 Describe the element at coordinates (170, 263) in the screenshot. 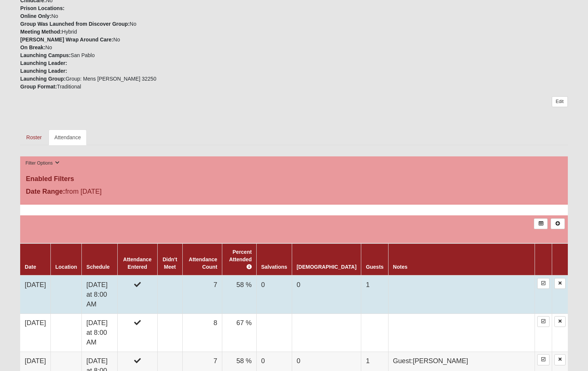

I see `a: Didn't Meet` at that location.